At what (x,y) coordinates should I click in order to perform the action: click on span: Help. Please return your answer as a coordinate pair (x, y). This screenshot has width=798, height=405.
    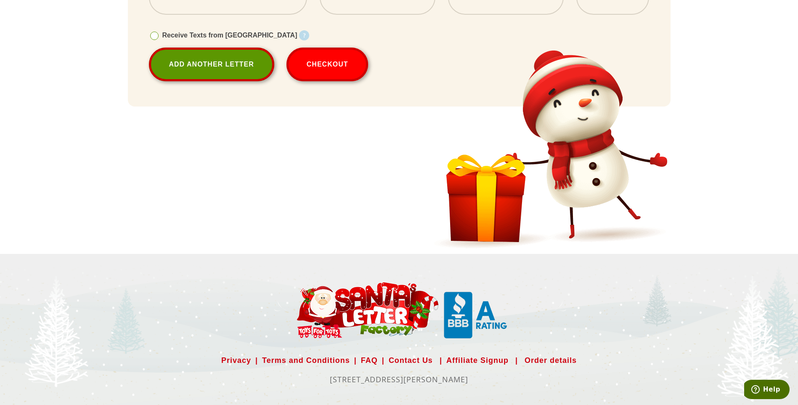
    Looking at the image, I should click on (27, 10).